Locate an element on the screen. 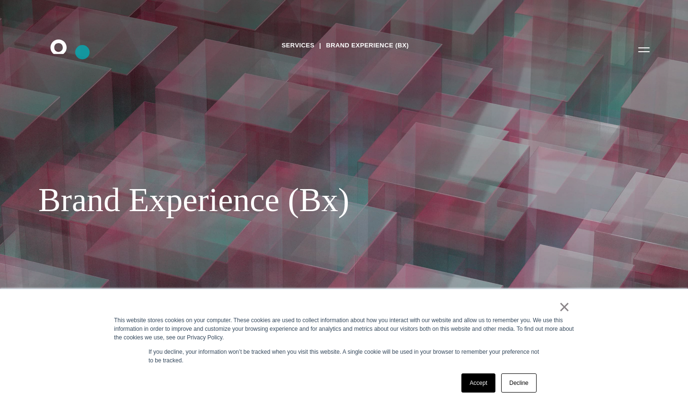  a: Decline is located at coordinates (519, 383).